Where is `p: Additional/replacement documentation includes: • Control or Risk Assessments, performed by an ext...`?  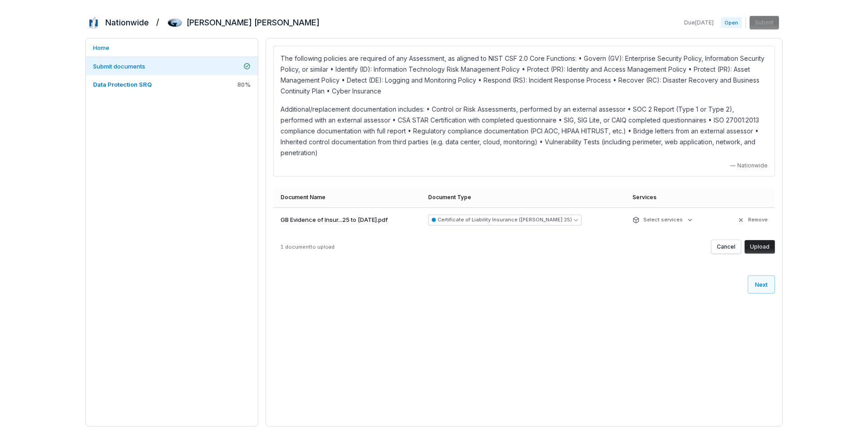
p: Additional/replacement documentation includes: • Control or Risk Assessments, performed by an ext... is located at coordinates (523, 131).